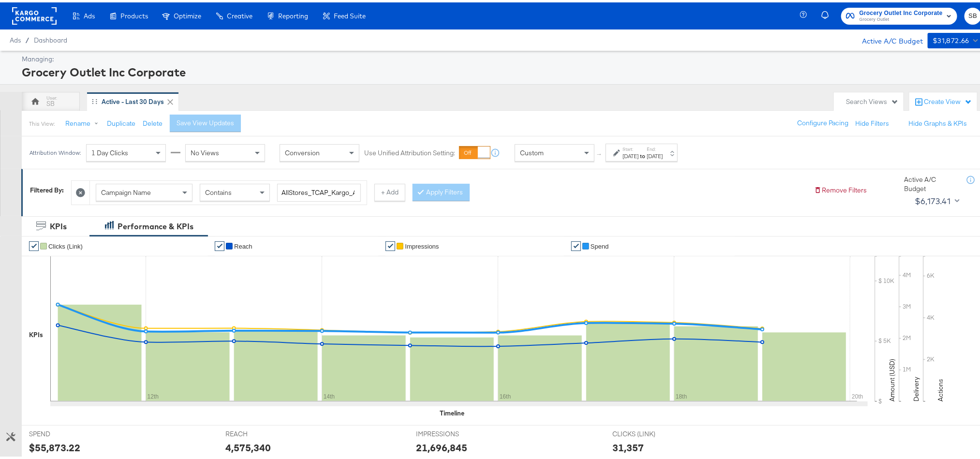 The height and width of the screenshot is (459, 980). What do you see at coordinates (840, 188) in the screenshot?
I see `button: Remove Filters` at bounding box center [840, 188].